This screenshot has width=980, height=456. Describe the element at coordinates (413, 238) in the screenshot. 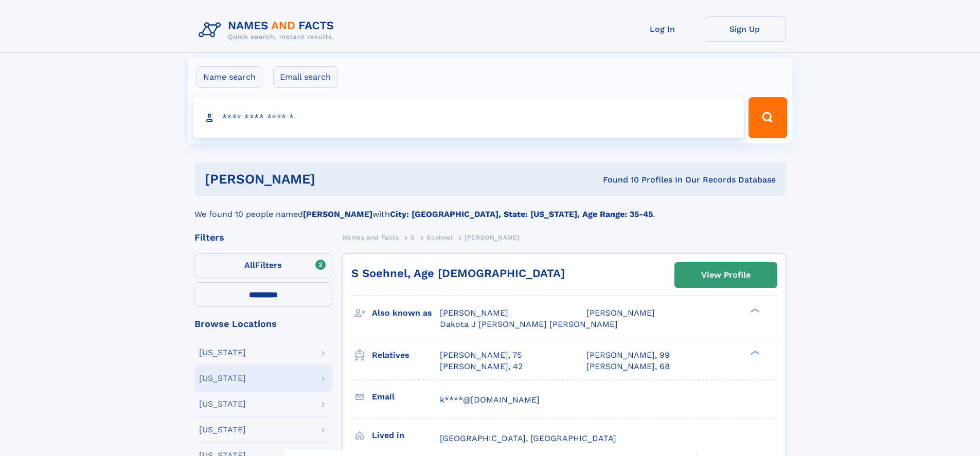

I see `span: S` at that location.